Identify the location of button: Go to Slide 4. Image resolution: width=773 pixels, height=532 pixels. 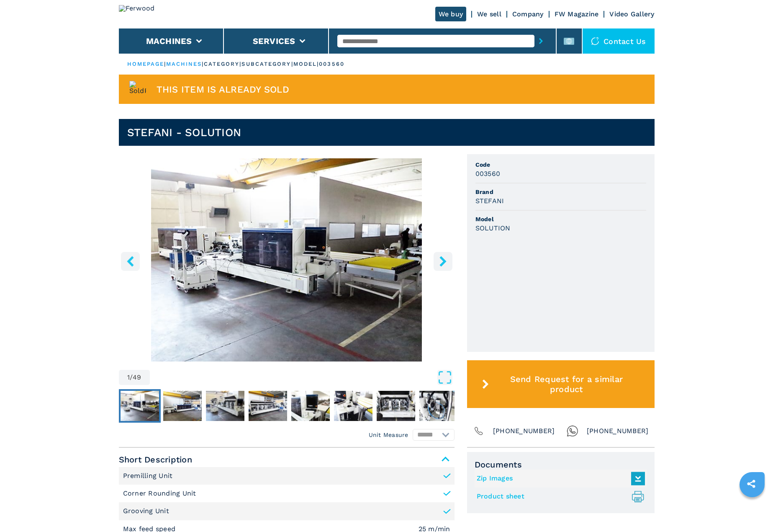
(268, 406).